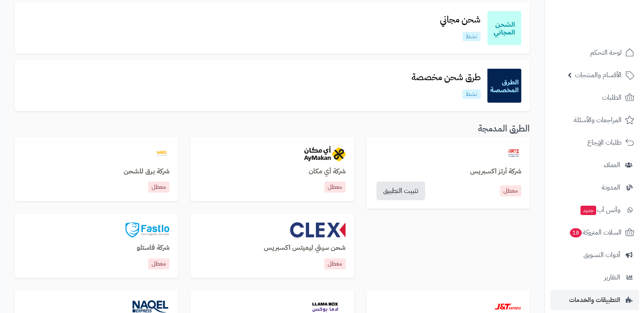 The height and width of the screenshot is (313, 644). What do you see at coordinates (602, 255) in the screenshot?
I see `span: أدوات التسويق` at bounding box center [602, 255].